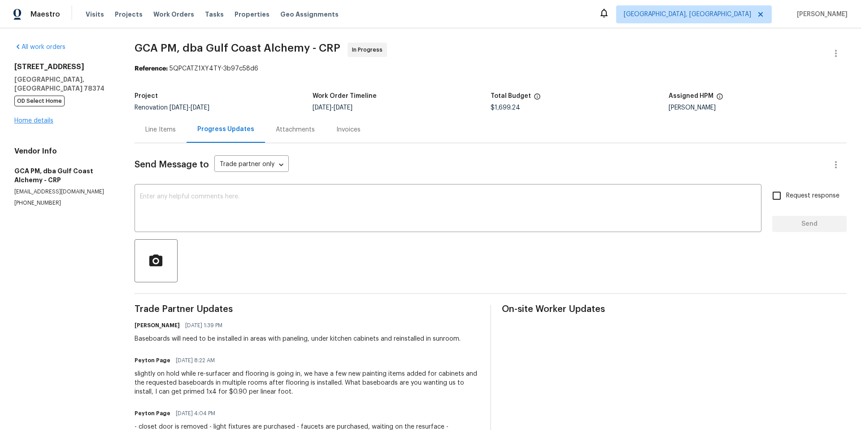  Describe the element at coordinates (95, 14) in the screenshot. I see `span: Visits` at that location.